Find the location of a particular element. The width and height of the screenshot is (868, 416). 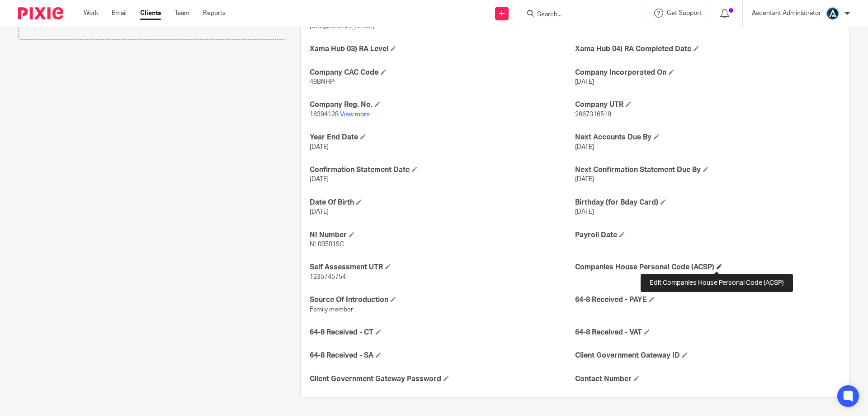

a: View more is located at coordinates (355, 115).